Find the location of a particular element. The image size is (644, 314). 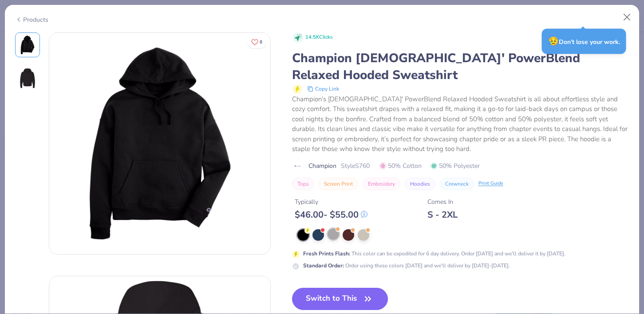

span: 8 is located at coordinates (261, 42).